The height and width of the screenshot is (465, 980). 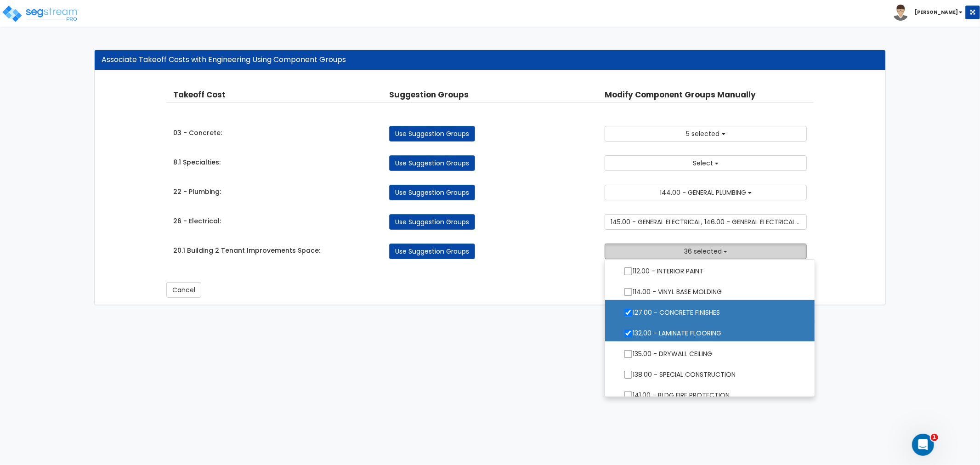 What do you see at coordinates (710, 332) in the screenshot?
I see `label: 132.00 - LAMINATE FLOORING` at bounding box center [710, 332].